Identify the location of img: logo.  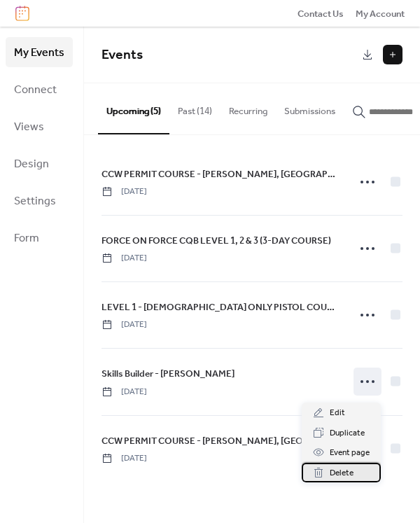
(22, 13).